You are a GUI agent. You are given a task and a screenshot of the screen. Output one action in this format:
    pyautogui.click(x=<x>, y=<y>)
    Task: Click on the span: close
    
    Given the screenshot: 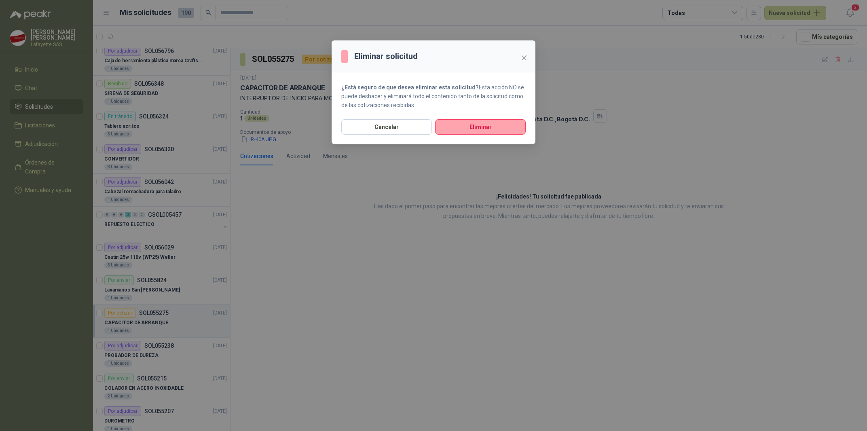 What is the action you would take?
    pyautogui.click(x=524, y=58)
    